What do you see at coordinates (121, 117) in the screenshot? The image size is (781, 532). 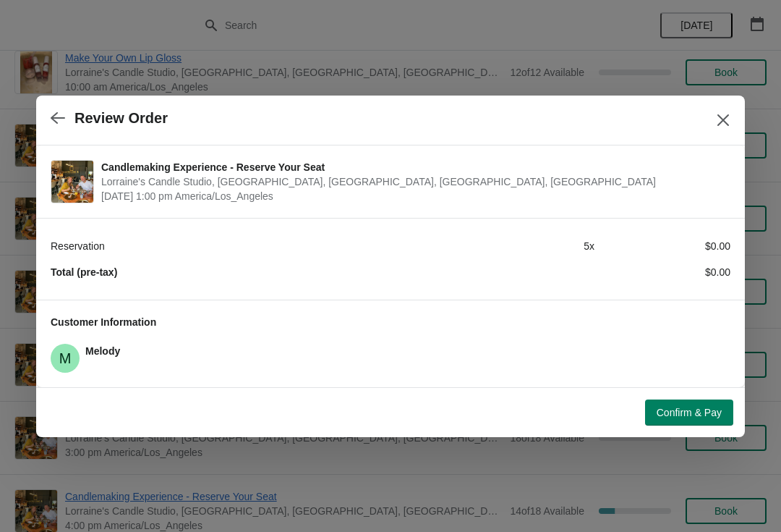 I see `h2: Review Order` at bounding box center [121, 117].